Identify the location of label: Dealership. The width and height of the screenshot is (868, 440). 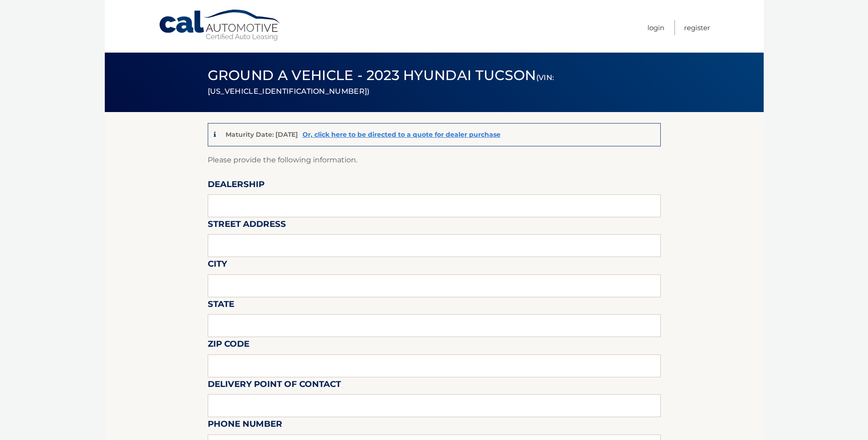
(237, 186).